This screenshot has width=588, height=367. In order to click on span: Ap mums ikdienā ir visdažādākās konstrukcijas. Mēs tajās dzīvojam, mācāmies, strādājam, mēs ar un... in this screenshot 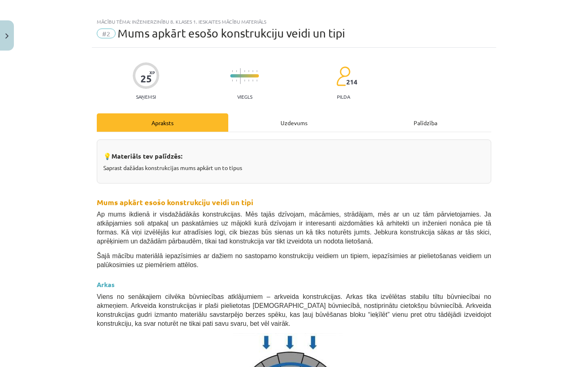, I will do `click(294, 228)`.